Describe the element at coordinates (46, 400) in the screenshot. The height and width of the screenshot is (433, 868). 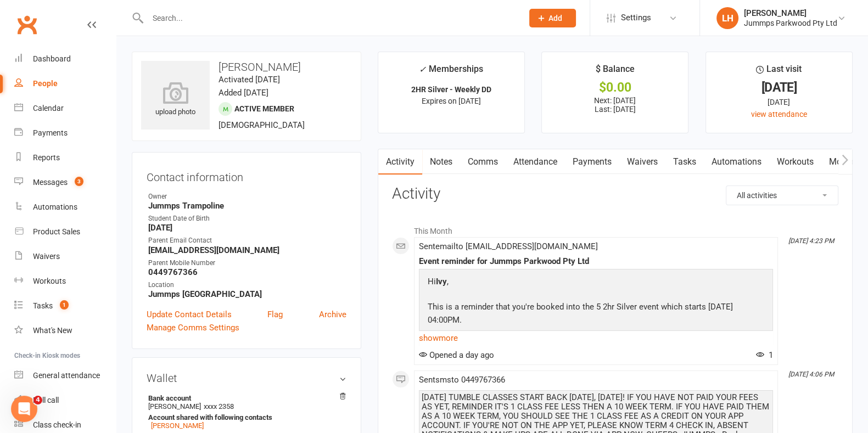
I see `div: Roll call` at that location.